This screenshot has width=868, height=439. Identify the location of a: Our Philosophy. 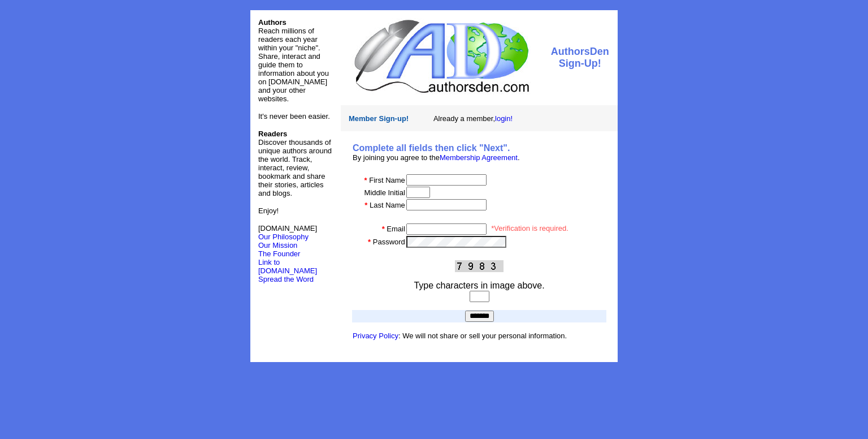
(283, 236).